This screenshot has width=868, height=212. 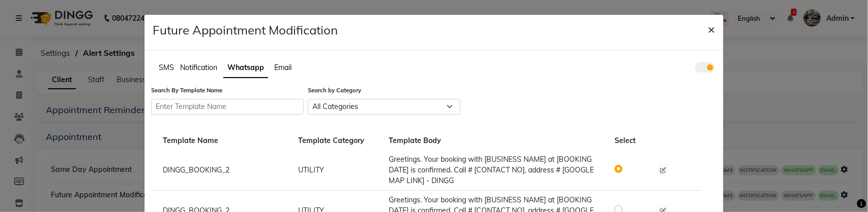 I want to click on div: Select, so click(x=630, y=140).